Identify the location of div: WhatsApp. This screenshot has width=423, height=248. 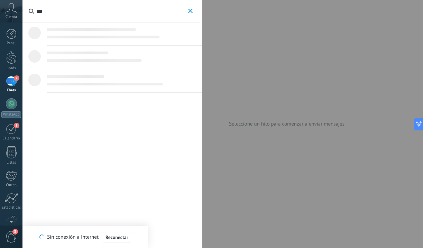
(11, 114).